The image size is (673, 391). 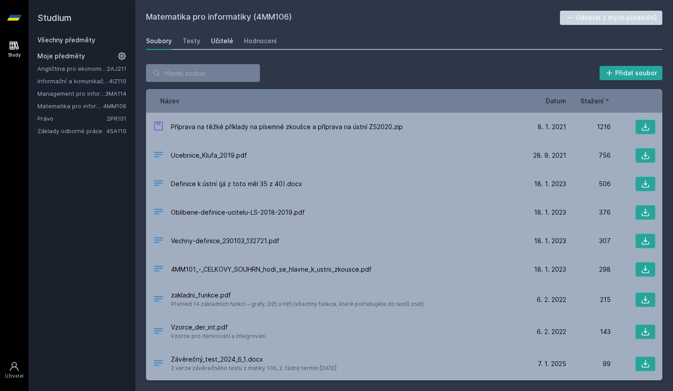 What do you see at coordinates (588, 127) in the screenshot?
I see `div: 1216` at bounding box center [588, 127].